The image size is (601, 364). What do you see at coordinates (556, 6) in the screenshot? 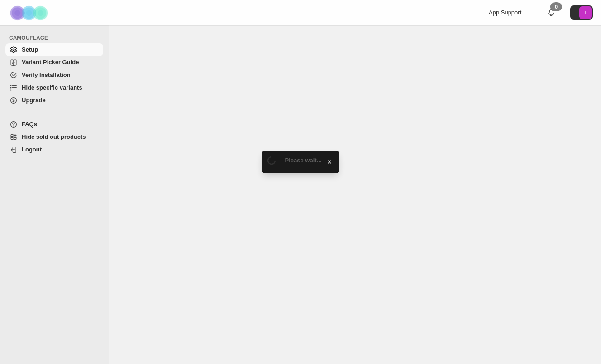
I see `div: 0` at bounding box center [556, 6].